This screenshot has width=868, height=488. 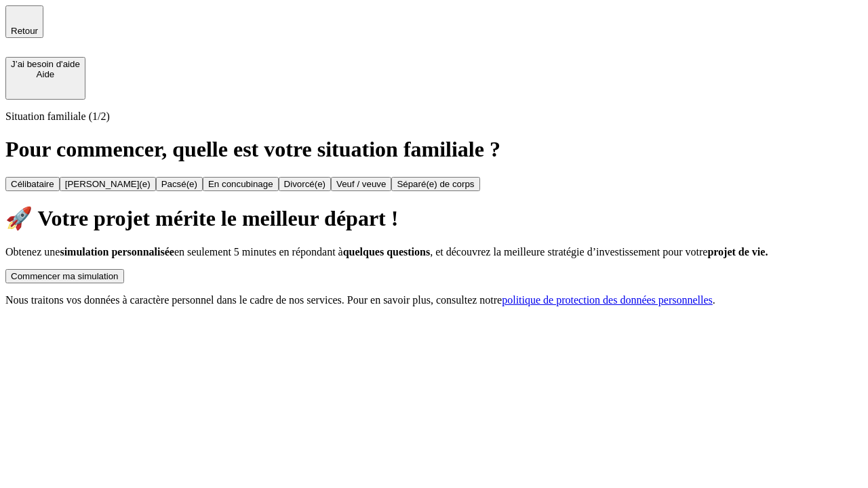 What do you see at coordinates (387, 251) in the screenshot?
I see `span: quelques questions` at bounding box center [387, 251].